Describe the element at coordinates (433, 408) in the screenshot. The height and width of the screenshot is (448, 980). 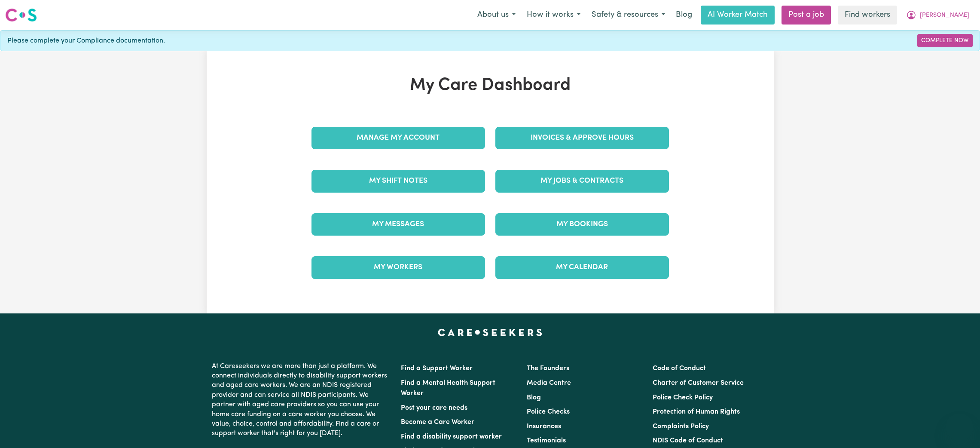
I see `a: Post your care needs` at that location.